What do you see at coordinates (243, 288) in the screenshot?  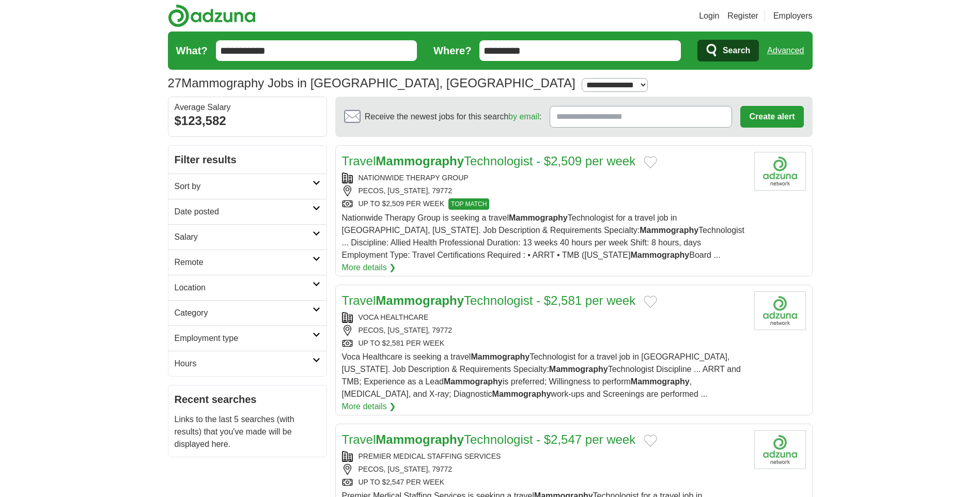 I see `h2: Location` at bounding box center [243, 288].